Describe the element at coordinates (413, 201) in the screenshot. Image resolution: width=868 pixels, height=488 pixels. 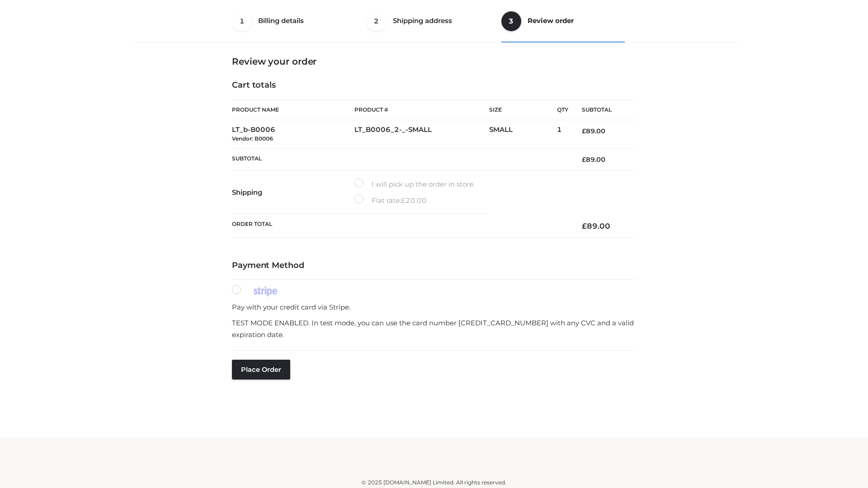
I see `bdi: 20.00` at that location.